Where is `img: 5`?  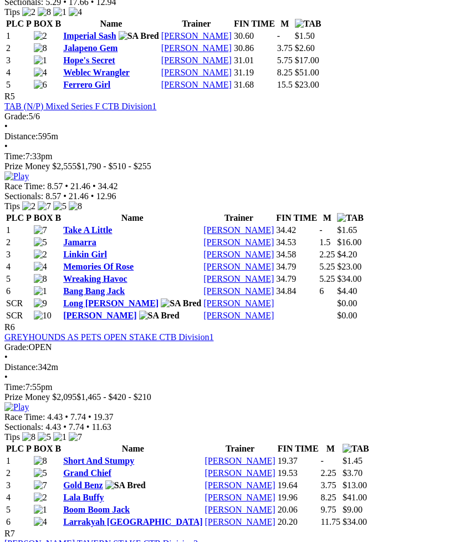 img: 5 is located at coordinates (44, 437).